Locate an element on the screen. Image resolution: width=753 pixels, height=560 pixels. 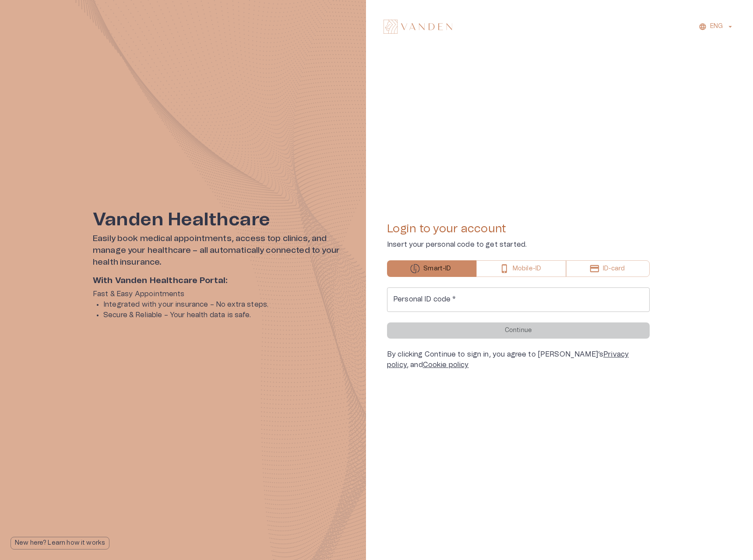
p: Smart-ID is located at coordinates (437, 268).